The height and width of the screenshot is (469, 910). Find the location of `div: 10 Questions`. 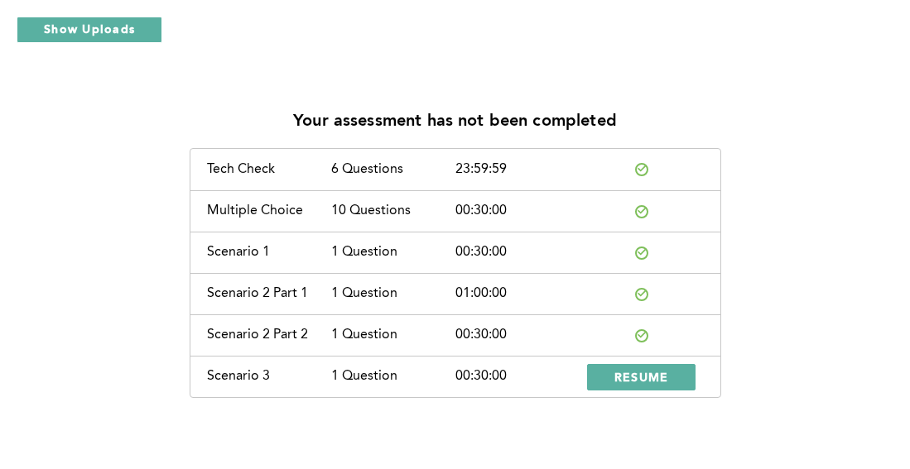

div: 10 Questions is located at coordinates (393, 211).